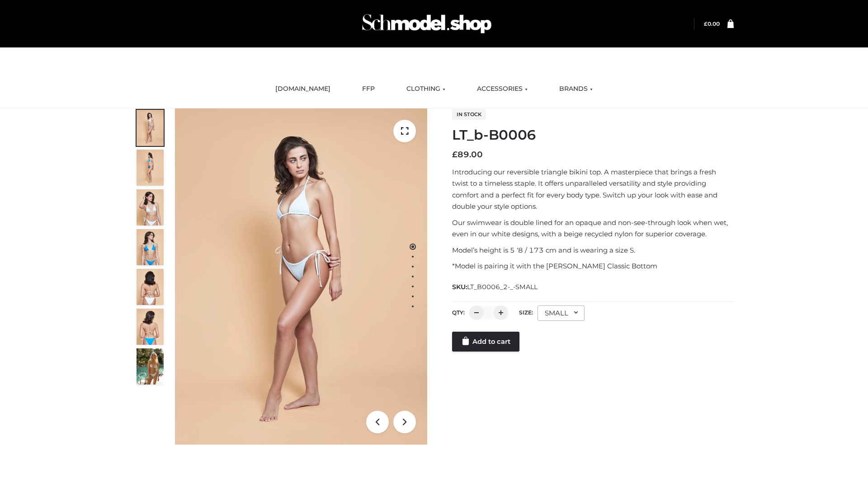  What do you see at coordinates (593, 190) in the screenshot?
I see `p: Introducing our reversible triangle bikini top. A masterpiece that brings a fresh twist to a time...` at bounding box center [593, 190].